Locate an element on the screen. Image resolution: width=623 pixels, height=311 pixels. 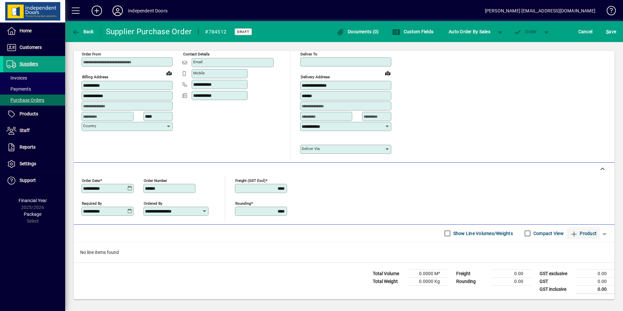
span: Settings is located at coordinates (28, 164).